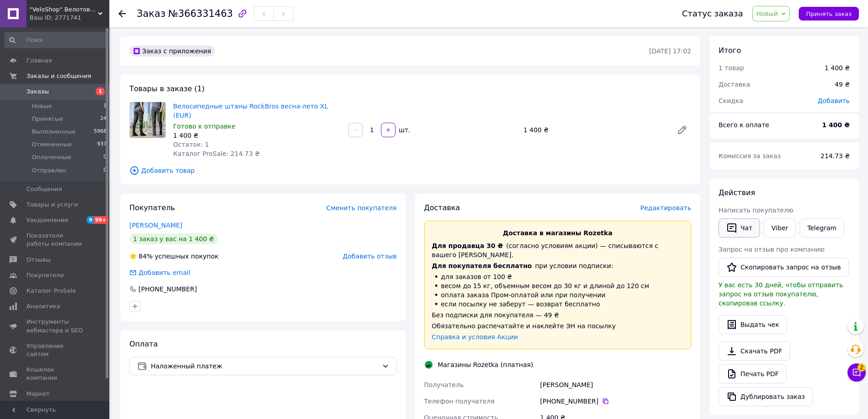 This screenshot has height=419, width=868. I want to click on a: Редактировать, so click(682, 130).